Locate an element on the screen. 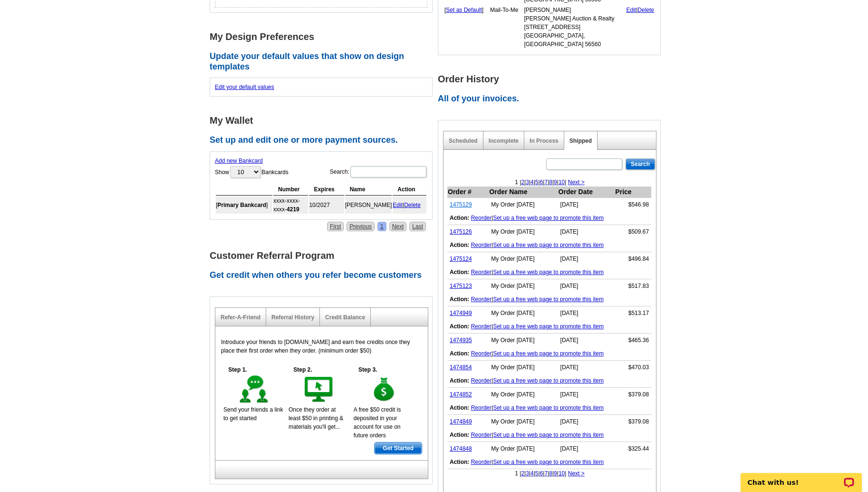 This screenshot has width=868, height=492. a: 1474849 is located at coordinates (461, 421).